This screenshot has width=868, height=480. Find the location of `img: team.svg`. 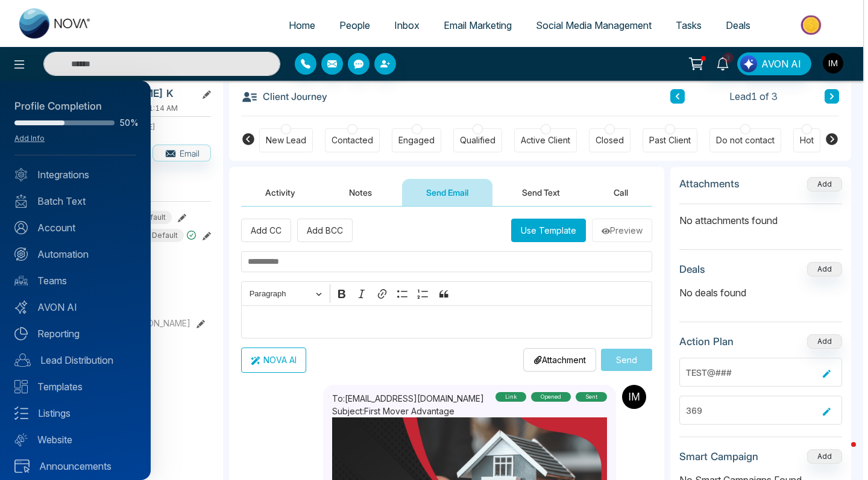

img: team.svg is located at coordinates (21, 281).